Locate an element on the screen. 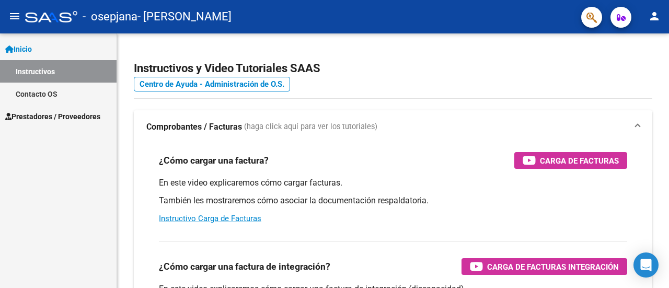 This screenshot has height=288, width=669. mat-icon: menu is located at coordinates (15, 16).